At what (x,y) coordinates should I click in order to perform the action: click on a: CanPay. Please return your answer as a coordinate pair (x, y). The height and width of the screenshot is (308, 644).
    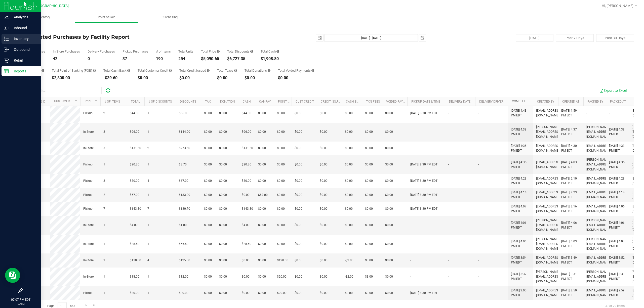
    Looking at the image, I should click on (265, 102).